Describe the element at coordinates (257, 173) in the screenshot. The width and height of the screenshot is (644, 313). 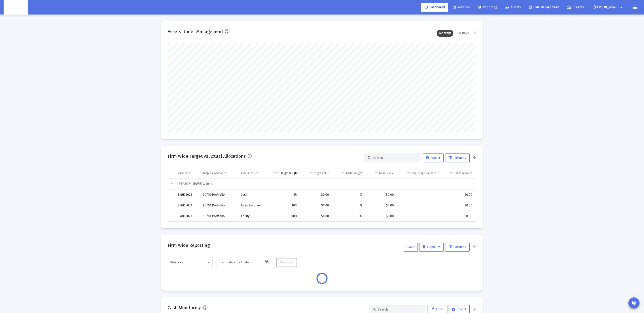
I see `span: Show filter options for column 'Asset Class'` at that location.